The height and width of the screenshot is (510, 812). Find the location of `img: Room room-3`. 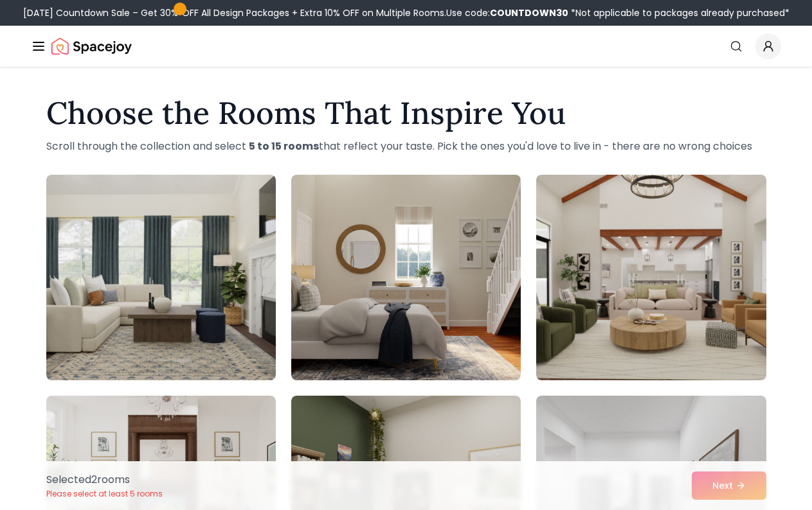

img: Room room-3 is located at coordinates (650, 278).